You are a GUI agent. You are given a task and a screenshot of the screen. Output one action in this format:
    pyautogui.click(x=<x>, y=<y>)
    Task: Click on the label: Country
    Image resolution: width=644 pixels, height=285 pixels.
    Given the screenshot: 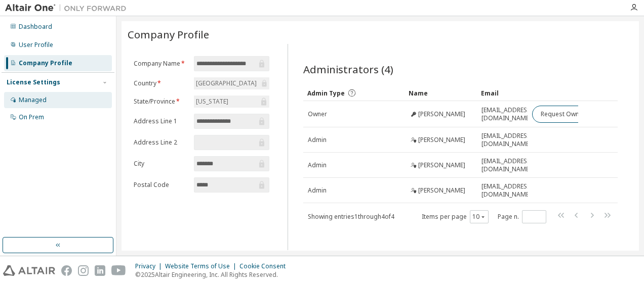 What is the action you would take?
    pyautogui.click(x=160, y=83)
    